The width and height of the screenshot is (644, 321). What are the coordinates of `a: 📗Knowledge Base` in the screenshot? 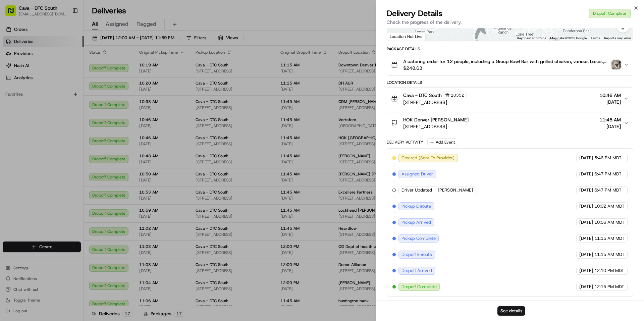 It's located at (29, 153).